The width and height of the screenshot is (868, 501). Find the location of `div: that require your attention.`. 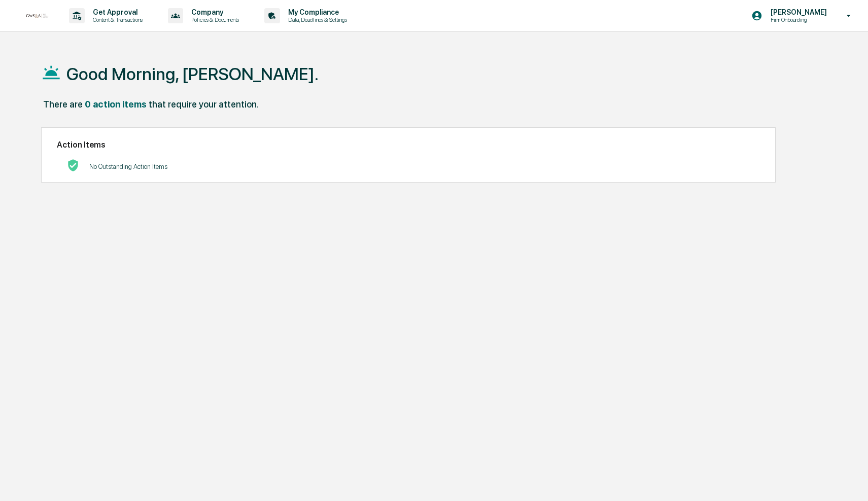

div: that require your attention. is located at coordinates (203, 104).